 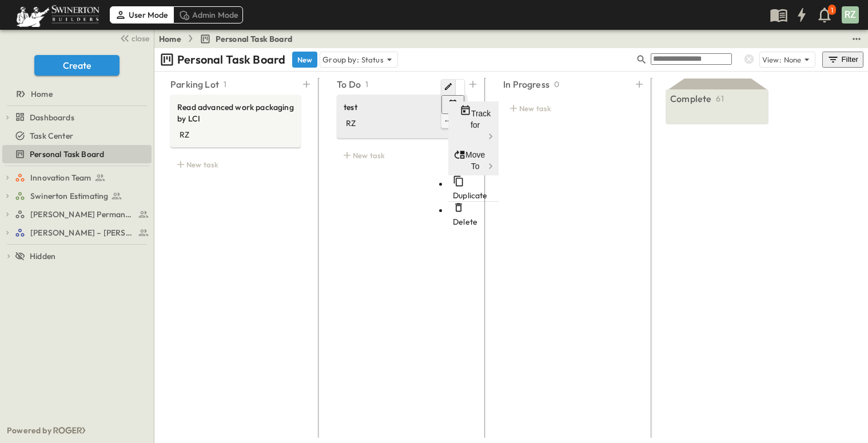 What do you see at coordinates (133, 38) in the screenshot?
I see `button: close` at bounding box center [133, 38].